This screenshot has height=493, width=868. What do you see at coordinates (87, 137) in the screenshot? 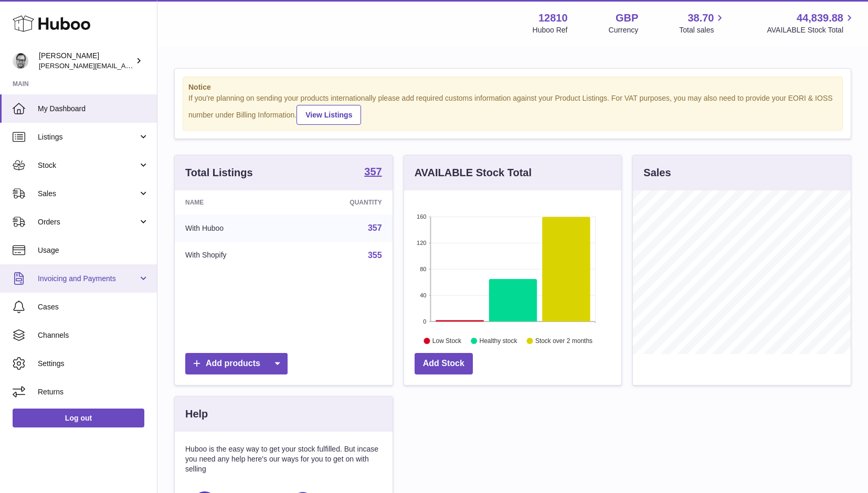
I see `span: Listings` at bounding box center [87, 137].